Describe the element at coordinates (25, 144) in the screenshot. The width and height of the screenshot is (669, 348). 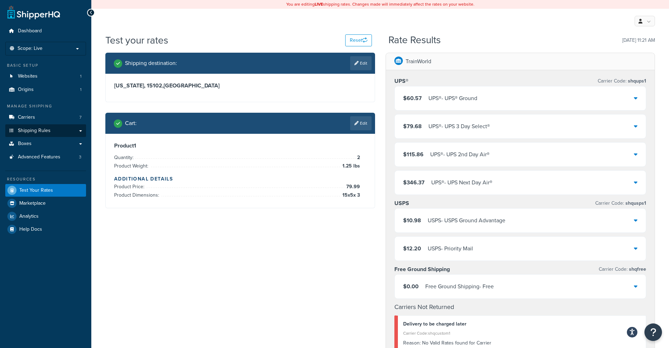
I see `span: Boxes` at that location.